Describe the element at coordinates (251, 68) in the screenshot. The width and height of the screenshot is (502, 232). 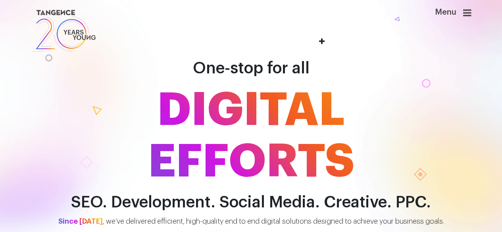
I see `span: One-stop for all` at that location.